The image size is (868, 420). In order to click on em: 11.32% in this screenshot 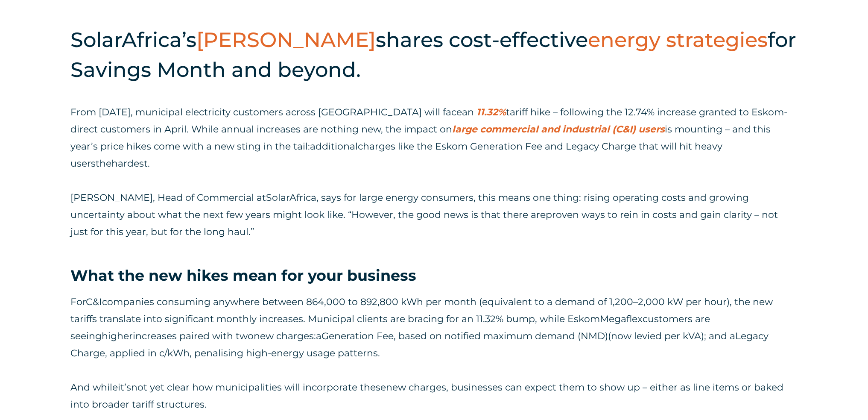, I will do `click(491, 112)`.